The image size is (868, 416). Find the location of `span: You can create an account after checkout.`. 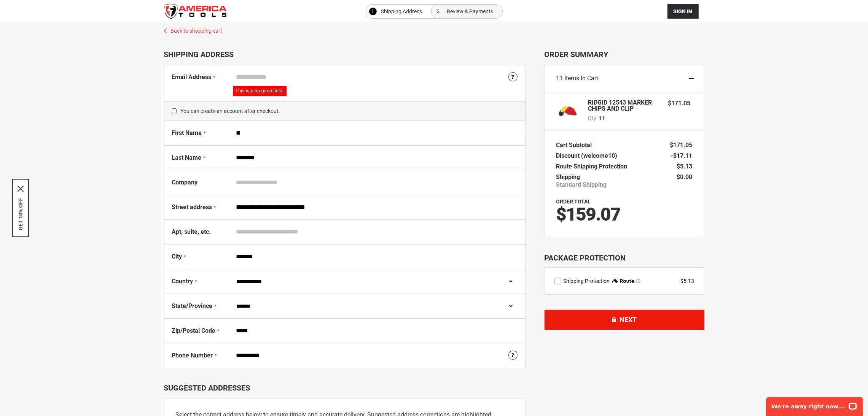

span: You can create an account after checkout. is located at coordinates (344, 111).